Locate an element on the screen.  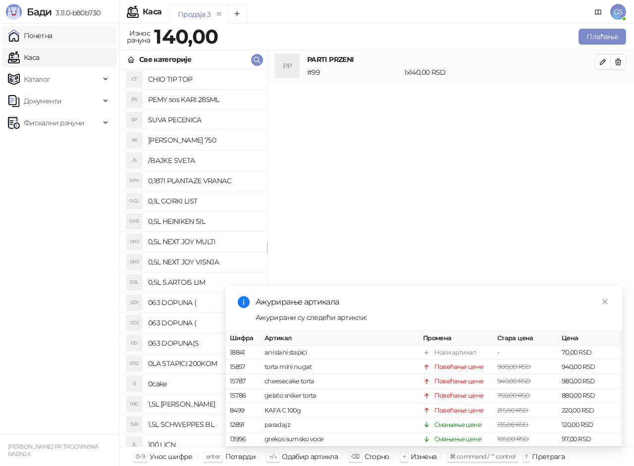
span: 750,00 RSD is located at coordinates (514, 396).